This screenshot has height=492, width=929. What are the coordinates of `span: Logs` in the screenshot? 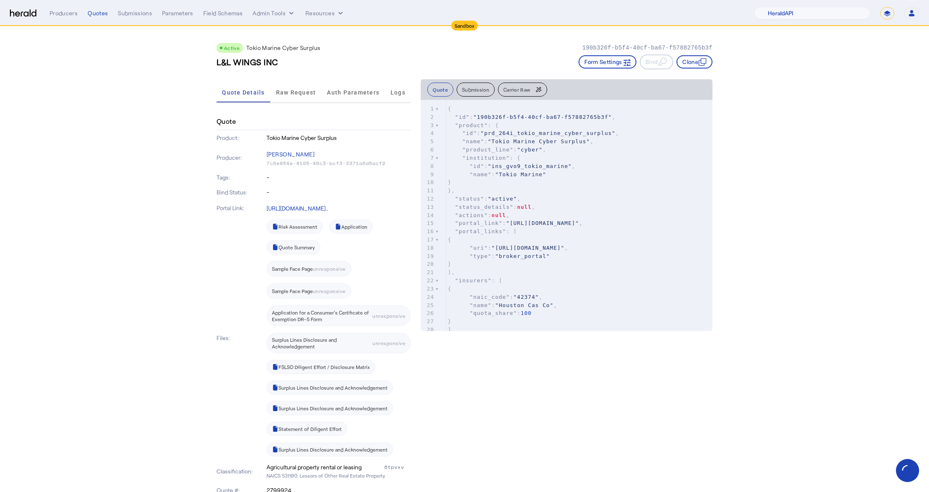 It's located at (398, 93).